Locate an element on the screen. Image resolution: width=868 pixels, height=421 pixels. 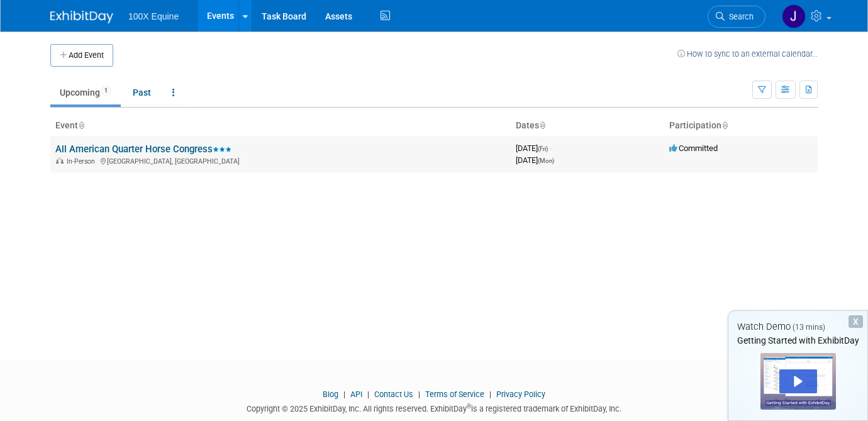
th: Participation is located at coordinates (741, 126).